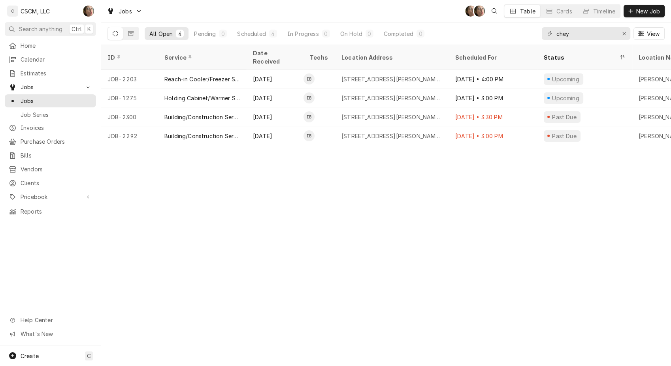 The width and height of the screenshot is (671, 366). What do you see at coordinates (202, 98) in the screenshot?
I see `div: Holding Cabinet/Warmer Service` at bounding box center [202, 98].